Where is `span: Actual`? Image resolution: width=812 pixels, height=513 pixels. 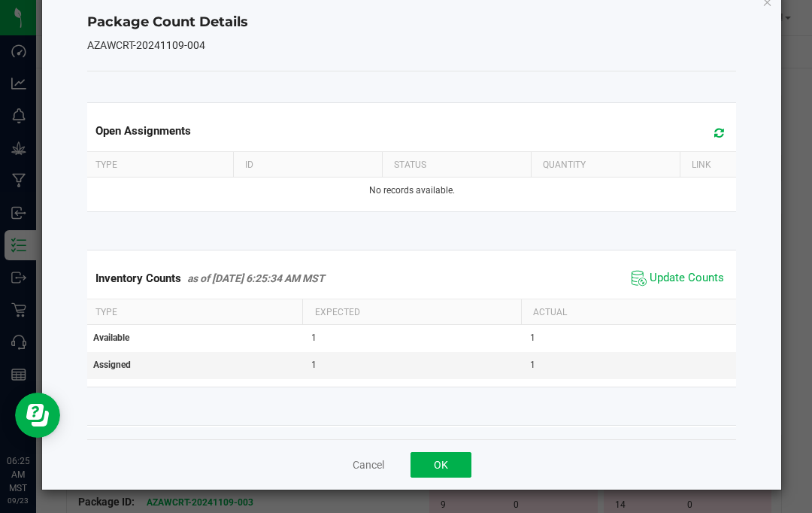 span: Actual is located at coordinates (549, 312).